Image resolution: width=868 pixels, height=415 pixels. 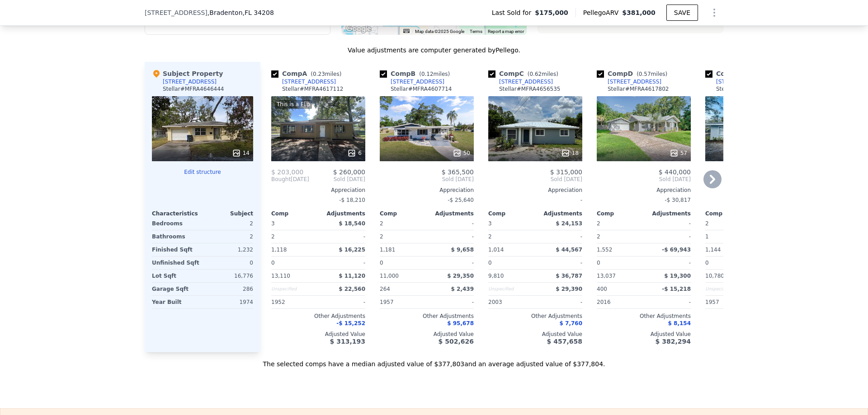 What do you see at coordinates (679, 154) in the screenshot?
I see `div: 57` at bounding box center [679, 154].